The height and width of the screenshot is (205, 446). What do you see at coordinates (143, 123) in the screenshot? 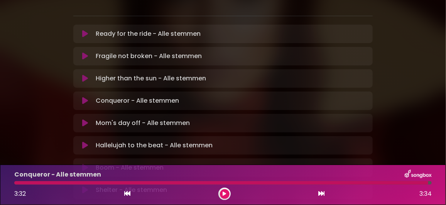
I see `p: Mom's day off - Alle stemmen` at bounding box center [143, 123].